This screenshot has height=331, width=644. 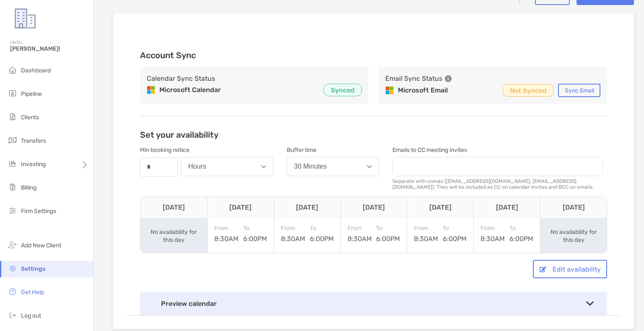 What do you see at coordinates (13, 70) in the screenshot?
I see `img: dashboard icon` at bounding box center [13, 70].